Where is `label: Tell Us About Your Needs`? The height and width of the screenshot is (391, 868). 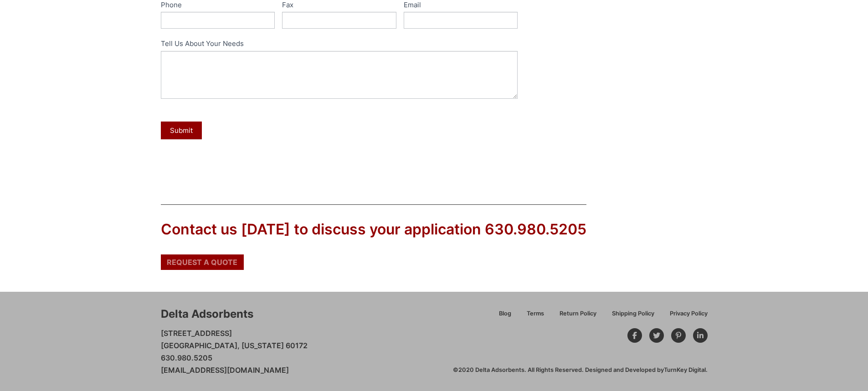
label: Tell Us About Your Needs is located at coordinates (340, 44).